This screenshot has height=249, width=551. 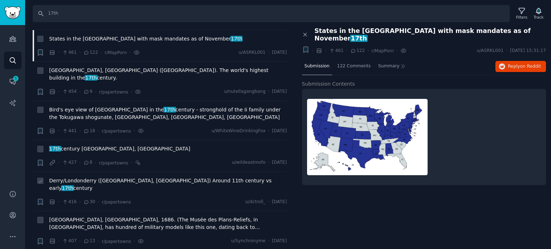 I want to click on span: 13, so click(x=89, y=242).